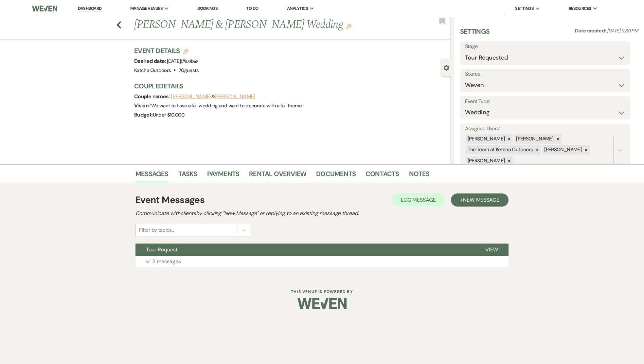  I want to click on span: Ketcha Outdoors, so click(153, 70).